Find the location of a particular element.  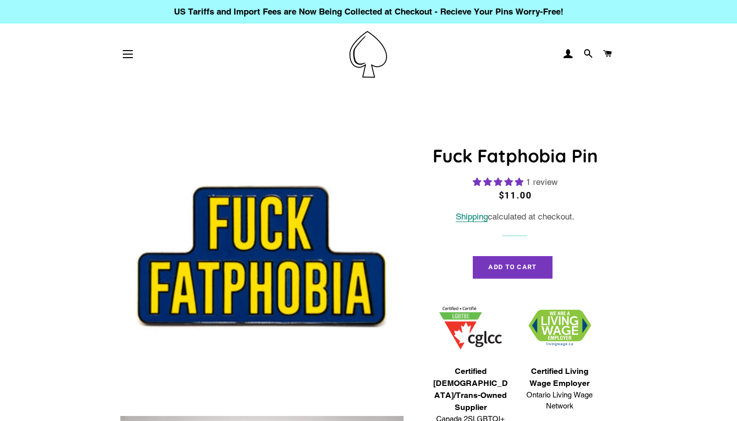

span: 5.00 stars is located at coordinates (500, 182).